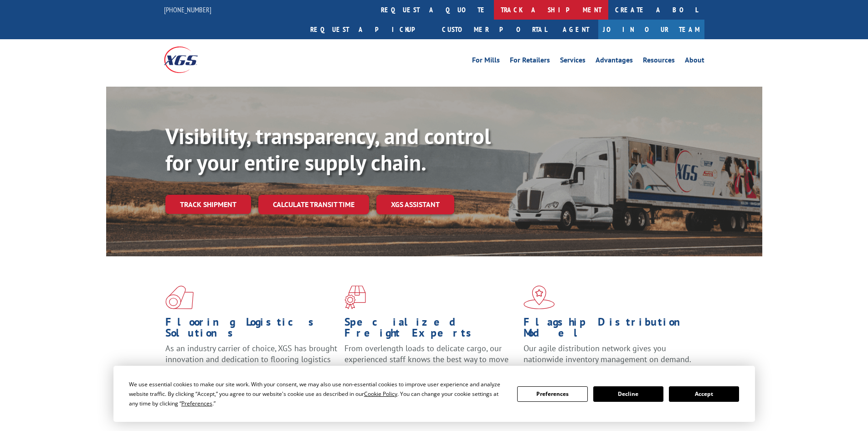 Image resolution: width=868 pixels, height=431 pixels. I want to click on a: Services, so click(573, 62).